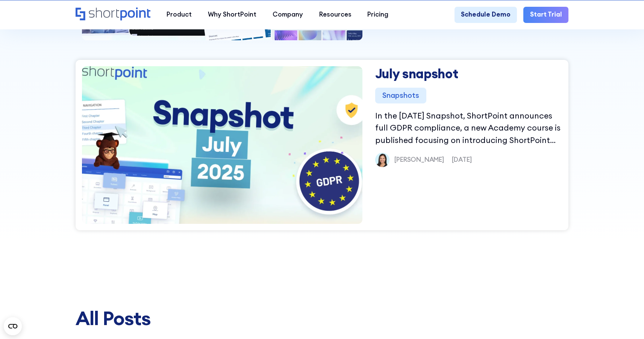 This screenshot has width=644, height=339. I want to click on a: Start Trial, so click(546, 15).